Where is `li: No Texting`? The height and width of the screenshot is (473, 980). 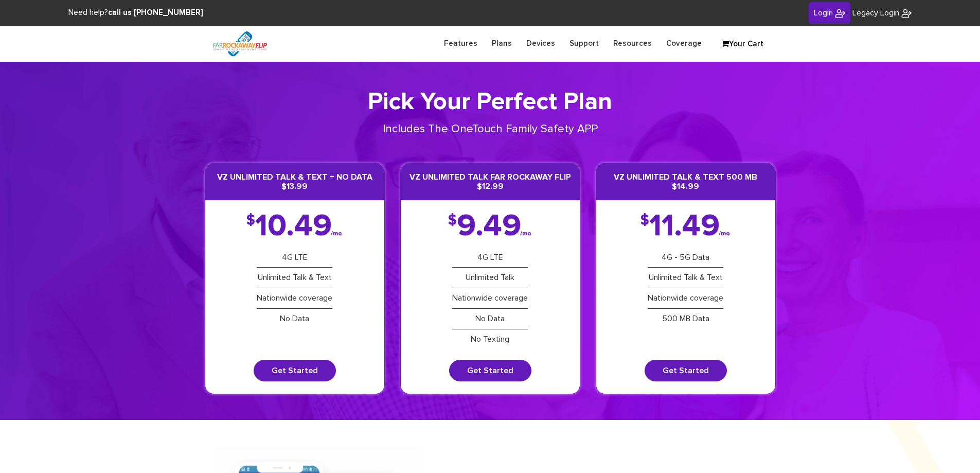 li: No Texting is located at coordinates (490, 339).